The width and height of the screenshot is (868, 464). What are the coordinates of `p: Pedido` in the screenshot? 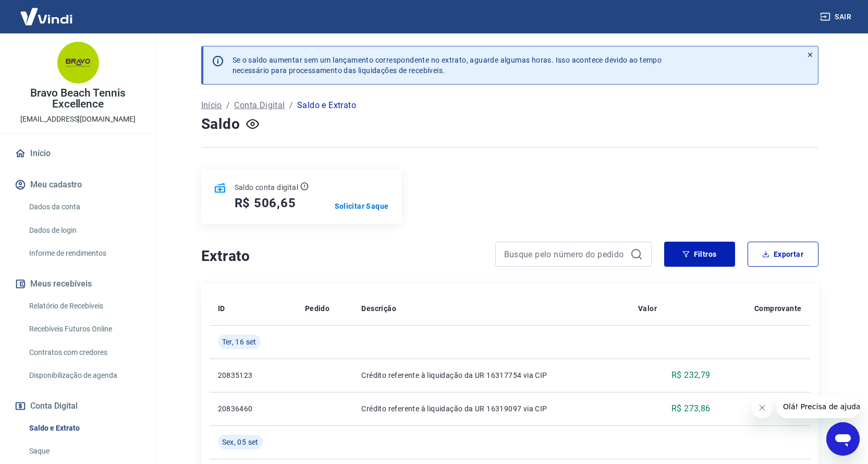 It's located at (317, 308).